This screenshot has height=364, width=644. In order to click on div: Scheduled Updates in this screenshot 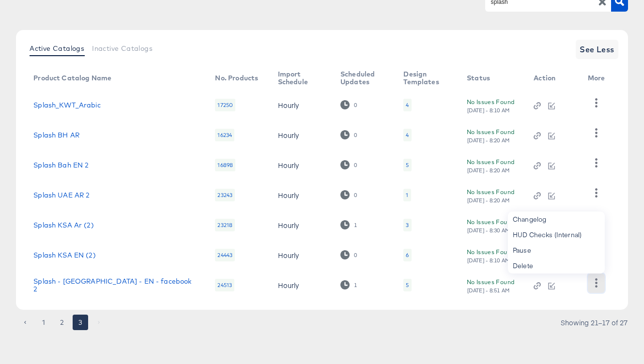, I will do `click(362, 78)`.